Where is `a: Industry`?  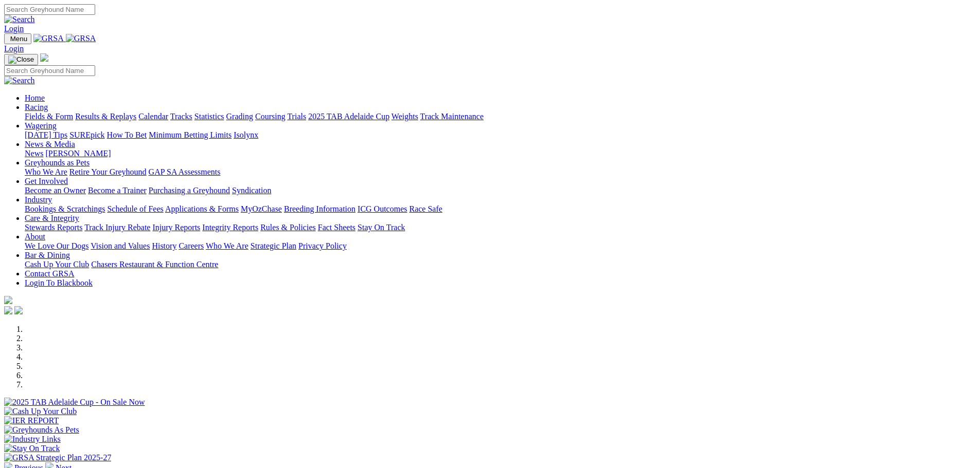 a: Industry is located at coordinates (38, 199).